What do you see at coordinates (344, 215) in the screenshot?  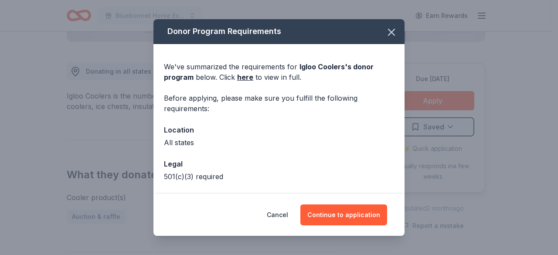 I see `button: Continue to application` at bounding box center [344, 215].